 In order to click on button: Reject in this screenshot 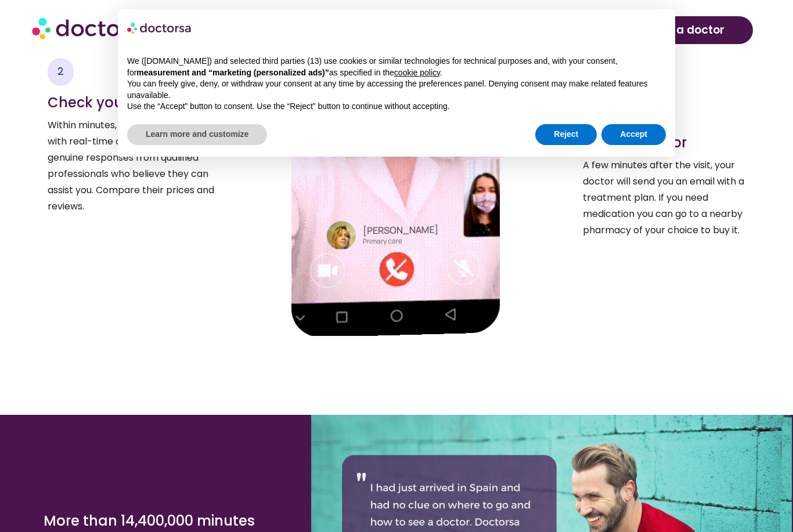, I will do `click(566, 135)`.